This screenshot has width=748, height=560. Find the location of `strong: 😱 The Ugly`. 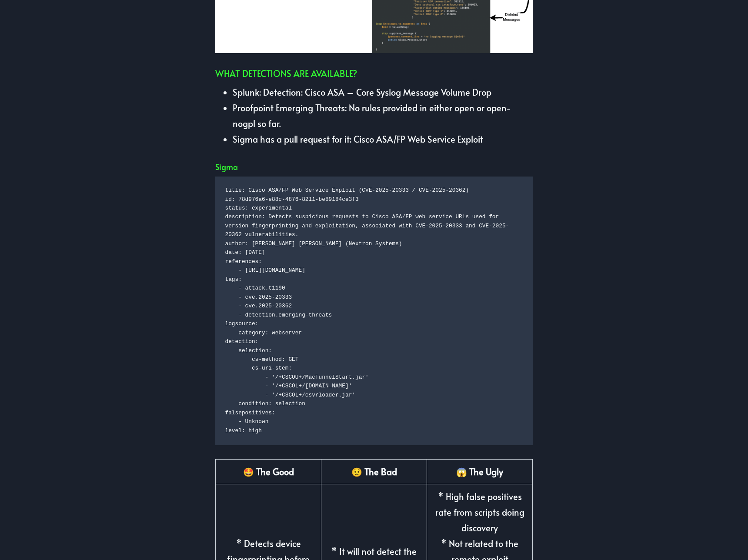

strong: 😱 The Ugly is located at coordinates (480, 472).